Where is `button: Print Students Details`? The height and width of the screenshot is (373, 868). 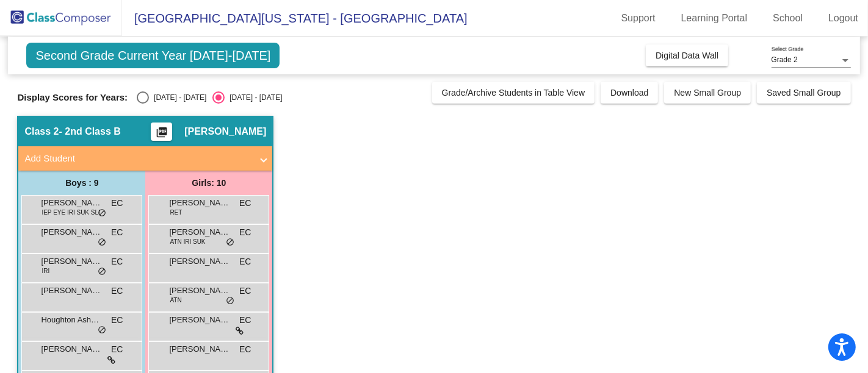 button: Print Students Details is located at coordinates (161, 132).